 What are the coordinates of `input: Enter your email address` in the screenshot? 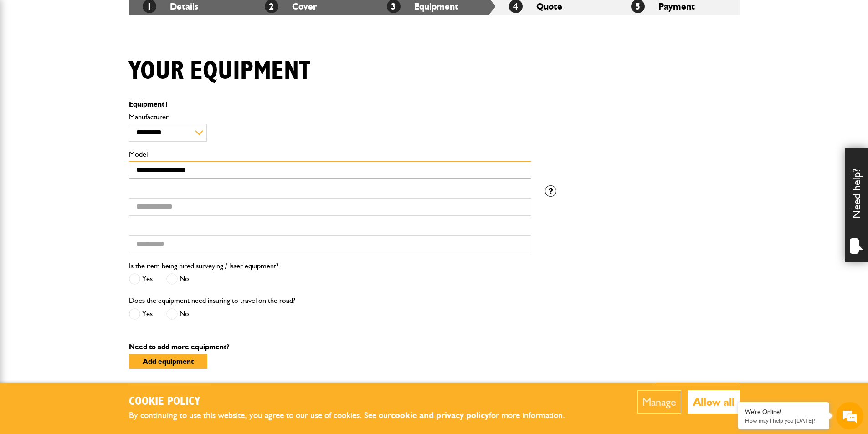 It's located at (88, 121).